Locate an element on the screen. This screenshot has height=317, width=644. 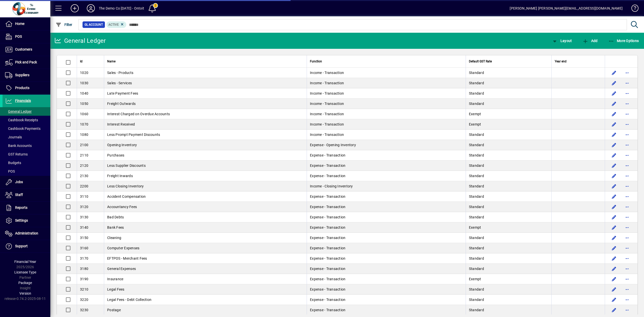
a: Jobs is located at coordinates (27, 182).